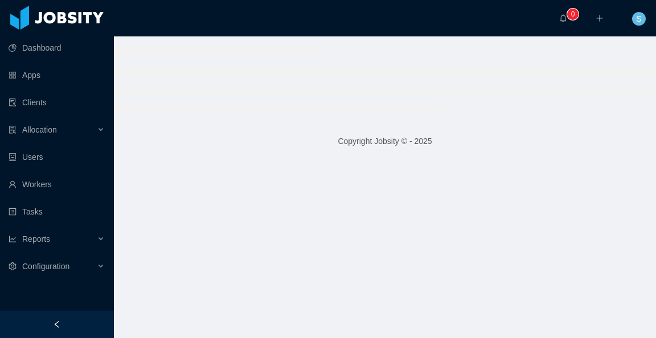 The height and width of the screenshot is (338, 656). What do you see at coordinates (56, 103) in the screenshot?
I see `a: icon: auditClients` at bounding box center [56, 103].